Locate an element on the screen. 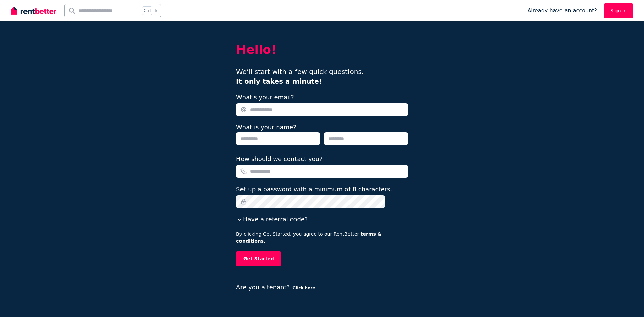  span: Already have an account? is located at coordinates (562, 11).